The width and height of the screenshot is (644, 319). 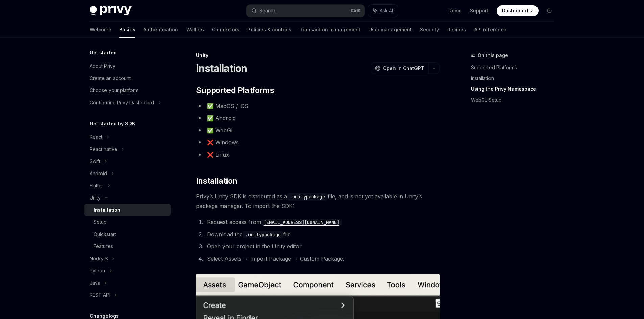 I want to click on span: Open in ChatGPT, so click(x=404, y=68).